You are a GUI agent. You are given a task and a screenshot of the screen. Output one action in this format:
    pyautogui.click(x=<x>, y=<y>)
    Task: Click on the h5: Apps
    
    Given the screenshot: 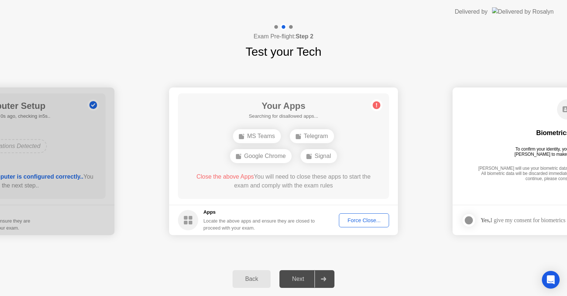 What is the action you would take?
    pyautogui.click(x=259, y=212)
    